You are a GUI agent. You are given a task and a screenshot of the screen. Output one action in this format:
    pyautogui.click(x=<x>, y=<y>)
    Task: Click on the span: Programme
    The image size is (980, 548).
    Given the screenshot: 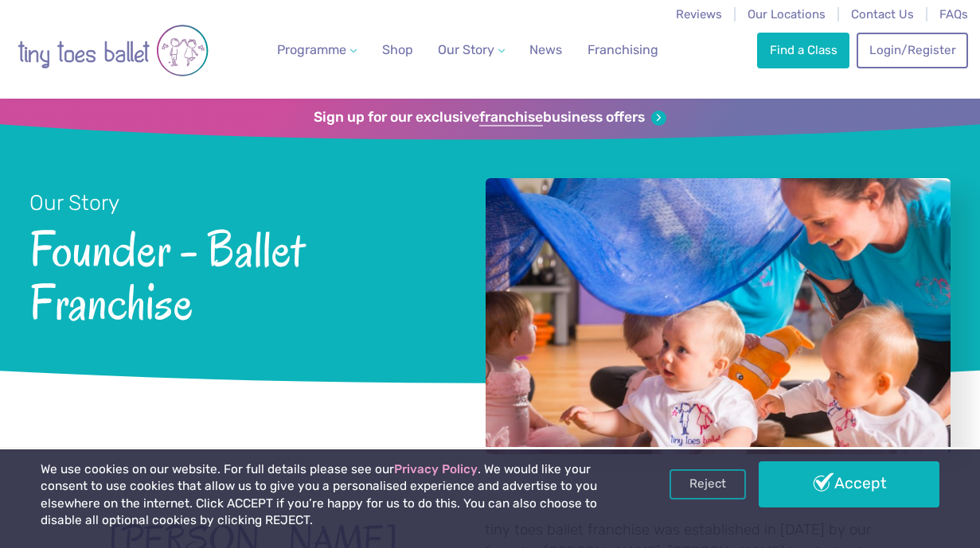 What is the action you would take?
    pyautogui.click(x=312, y=49)
    